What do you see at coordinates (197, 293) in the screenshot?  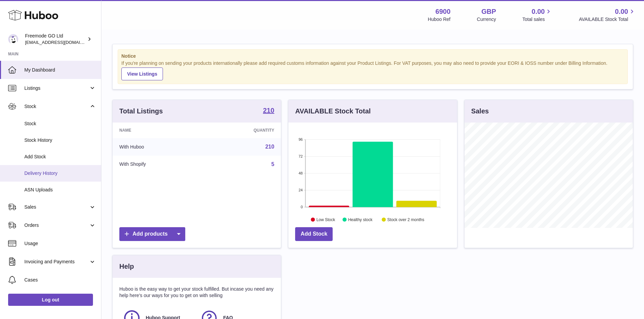 I see `p: Huboo is the easy way to get your stock fulfilled. But incase you need any help here's our ways f...` at bounding box center [197, 293].